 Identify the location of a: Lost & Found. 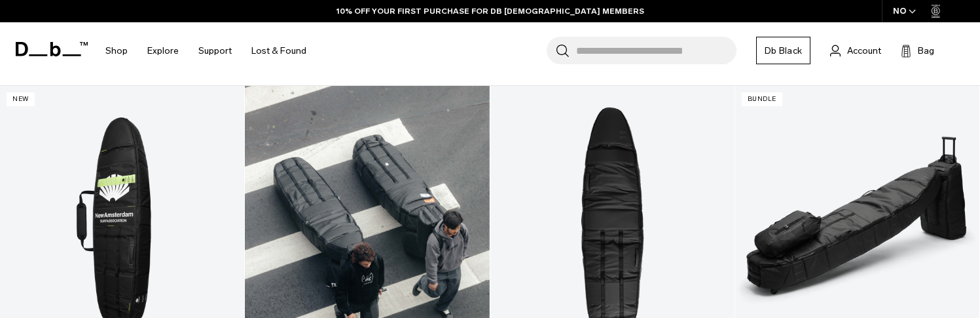
(279, 50).